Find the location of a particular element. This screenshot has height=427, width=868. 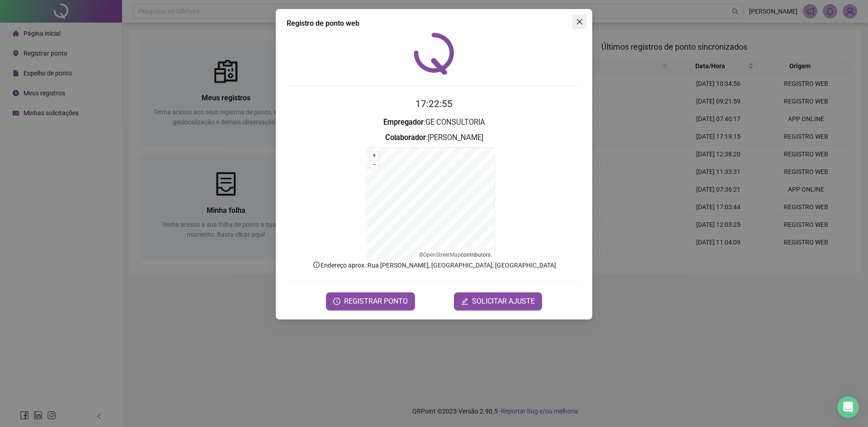

button: Close is located at coordinates (580, 21).